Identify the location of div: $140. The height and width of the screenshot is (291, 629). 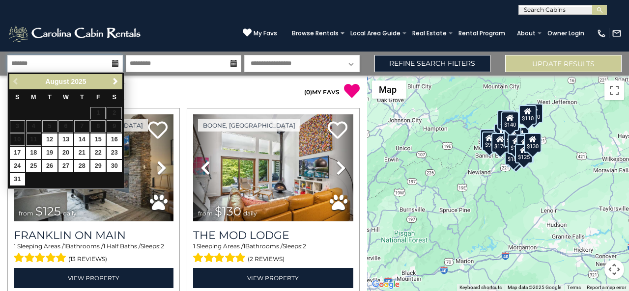
(510, 121).